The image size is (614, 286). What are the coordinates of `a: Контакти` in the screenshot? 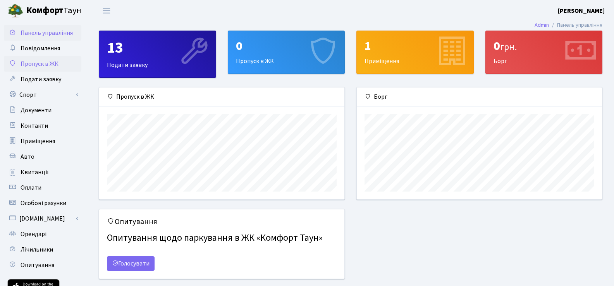 It's located at (43, 126).